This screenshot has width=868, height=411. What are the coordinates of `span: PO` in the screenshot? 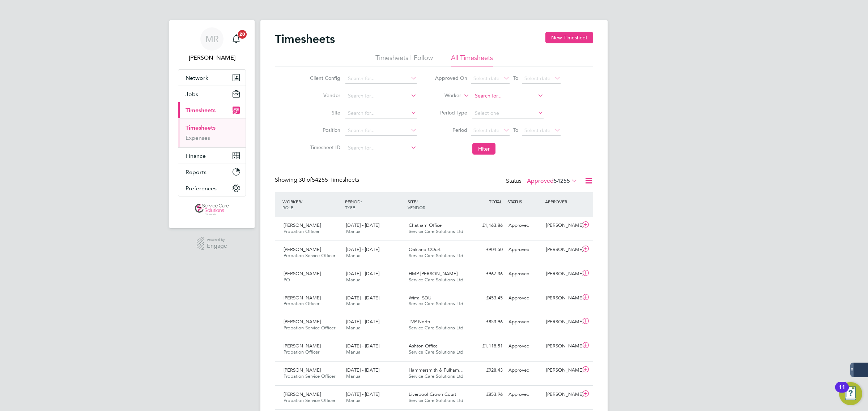 It's located at (287, 280).